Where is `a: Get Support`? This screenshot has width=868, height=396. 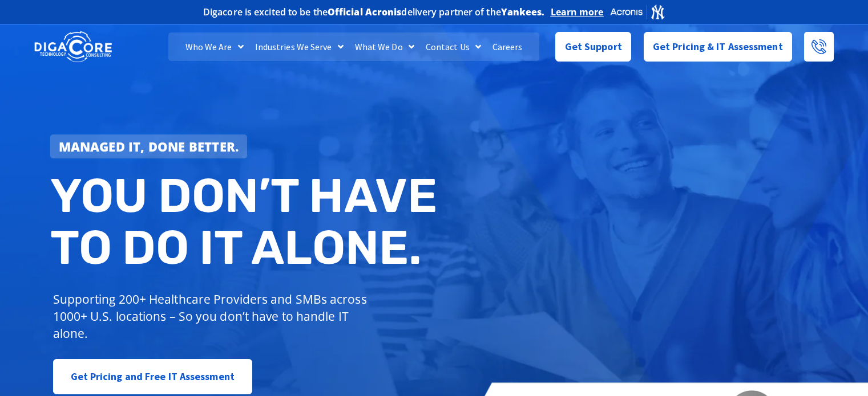 a: Get Support is located at coordinates (593, 47).